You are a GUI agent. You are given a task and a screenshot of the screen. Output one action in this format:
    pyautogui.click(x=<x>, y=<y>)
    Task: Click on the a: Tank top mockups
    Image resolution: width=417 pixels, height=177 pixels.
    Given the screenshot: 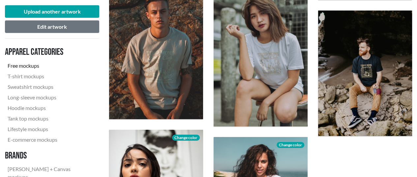 What is the action you would take?
    pyautogui.click(x=49, y=118)
    